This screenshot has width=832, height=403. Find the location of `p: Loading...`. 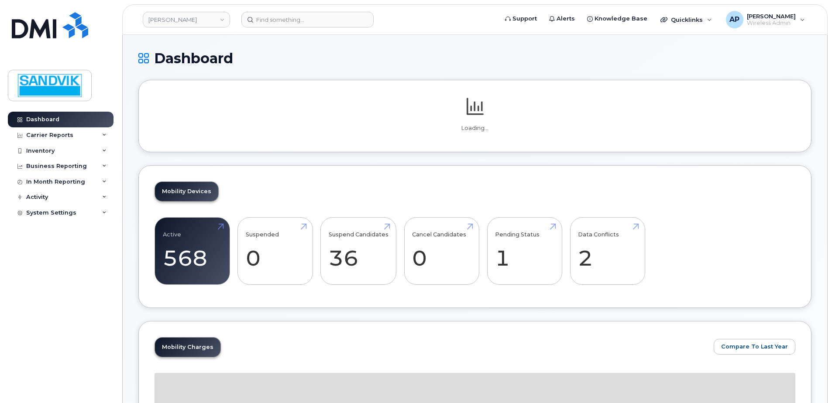

p: Loading... is located at coordinates (475, 128).